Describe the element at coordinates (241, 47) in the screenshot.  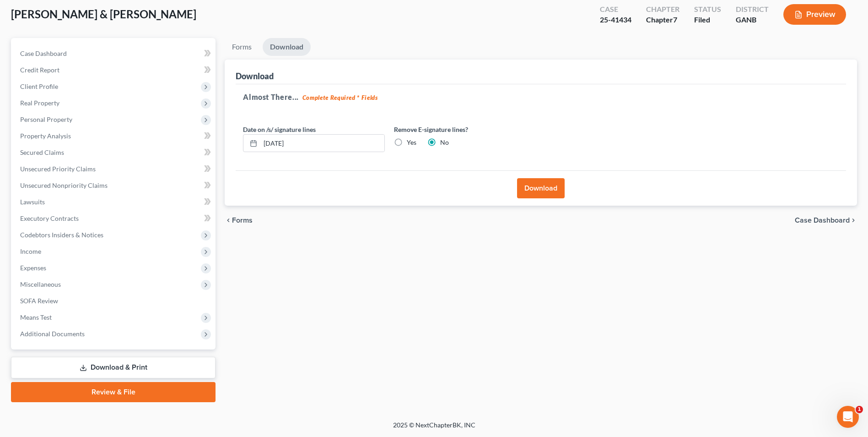
I see `a: Forms` at that location.